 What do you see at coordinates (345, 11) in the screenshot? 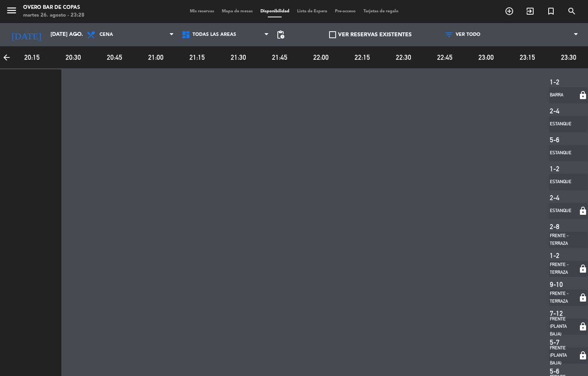
I see `span: Pre-acceso` at bounding box center [345, 11].